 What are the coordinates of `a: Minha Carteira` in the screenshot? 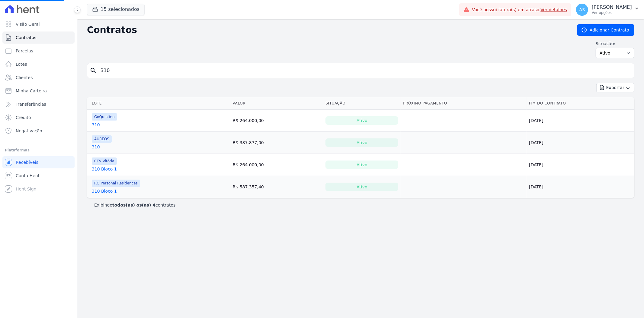 It's located at (39, 91).